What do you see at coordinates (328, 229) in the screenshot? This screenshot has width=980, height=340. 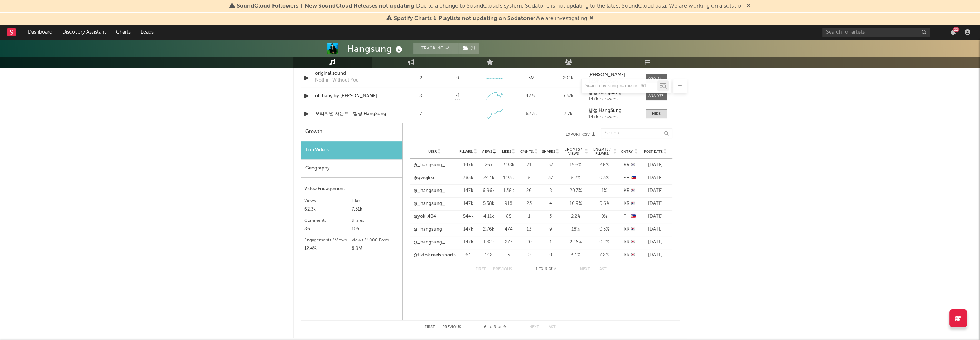 I see `div: 86` at bounding box center [328, 229].